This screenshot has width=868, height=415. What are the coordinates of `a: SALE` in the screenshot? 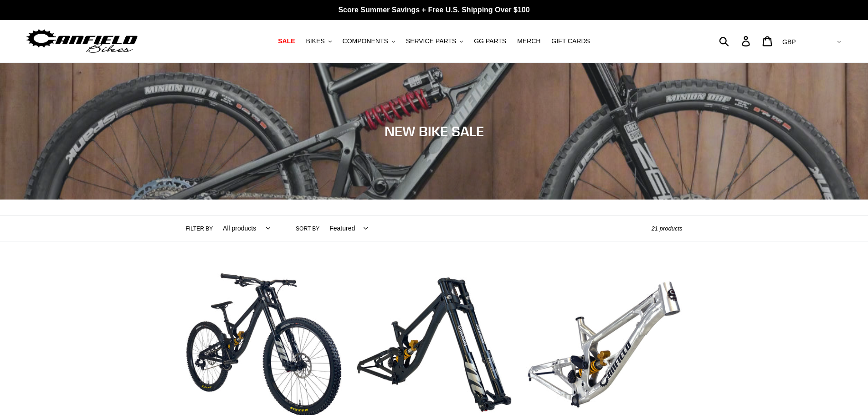 It's located at (286, 41).